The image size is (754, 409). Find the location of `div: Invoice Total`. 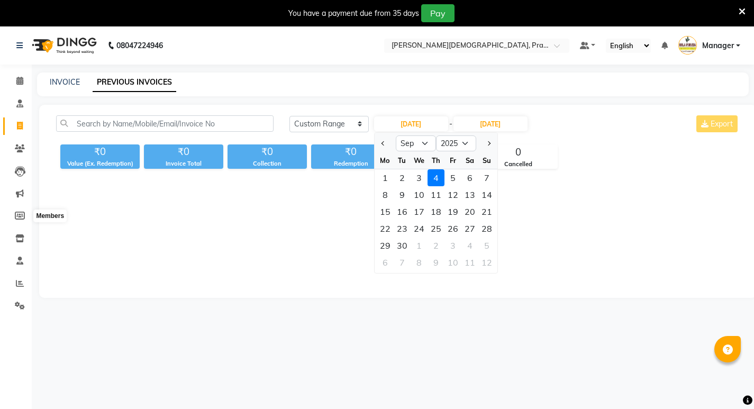

div: Invoice Total is located at coordinates (184, 163).